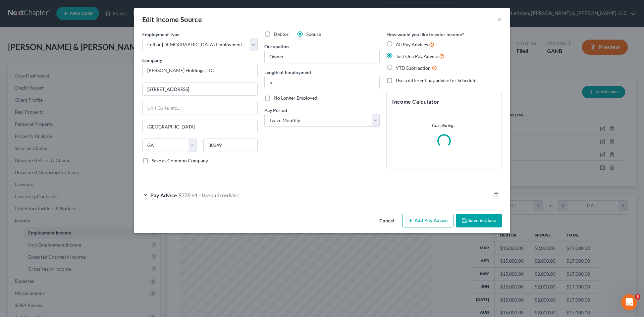  Describe the element at coordinates (288, 72) in the screenshot. I see `label: Length of Employment` at that location.